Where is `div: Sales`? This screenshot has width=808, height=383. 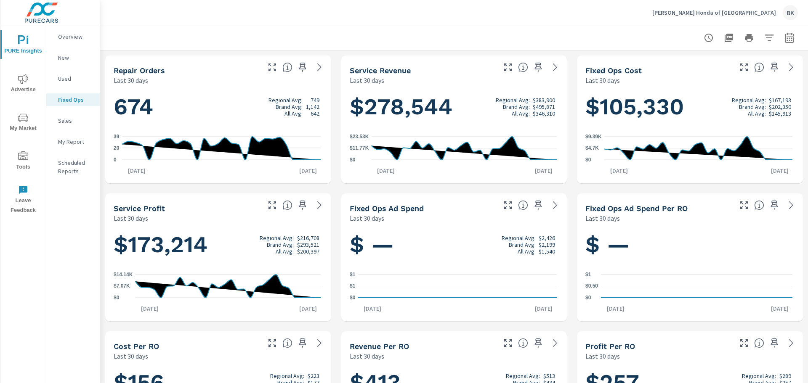 div: Sales is located at coordinates (73, 121).